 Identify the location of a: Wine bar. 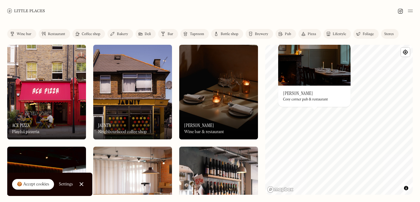
(22, 34).